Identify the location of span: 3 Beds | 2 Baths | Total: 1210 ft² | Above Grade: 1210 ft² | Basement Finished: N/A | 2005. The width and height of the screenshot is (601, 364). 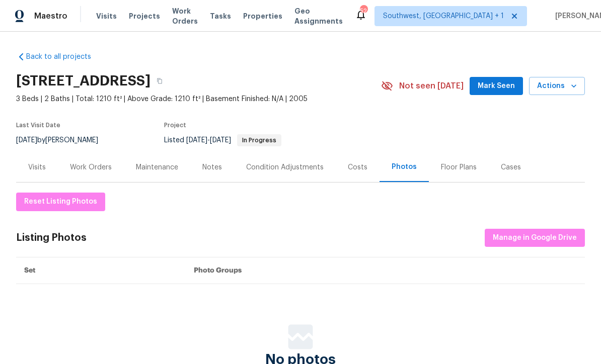
(198, 99).